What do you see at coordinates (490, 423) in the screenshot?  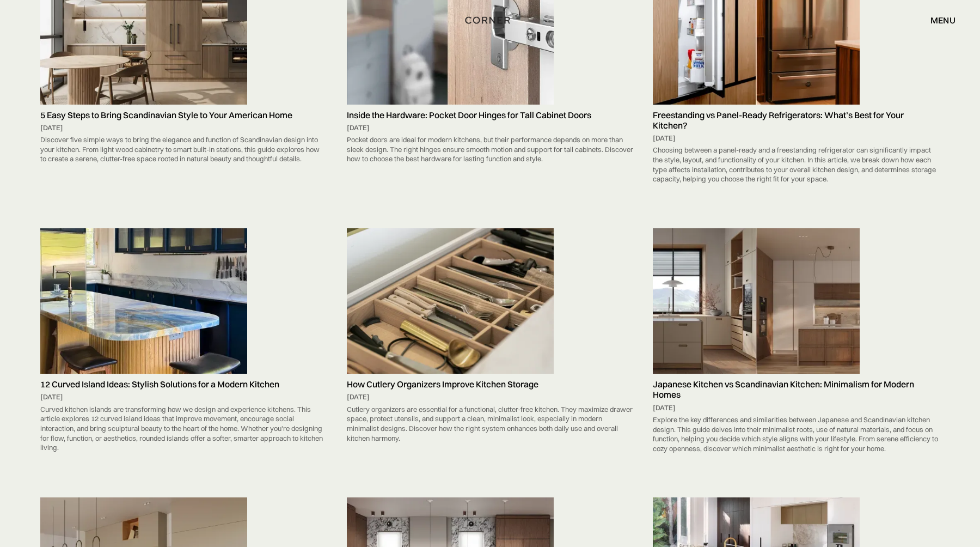 I see `div: Cutlery organizers are essential for a functional, clutter-free kitchen. They maximize drawer spa...` at bounding box center [490, 423].